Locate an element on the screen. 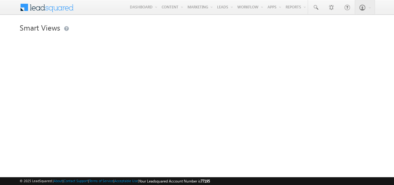  span: Your Leadsquared Account Number is is located at coordinates (174, 181).